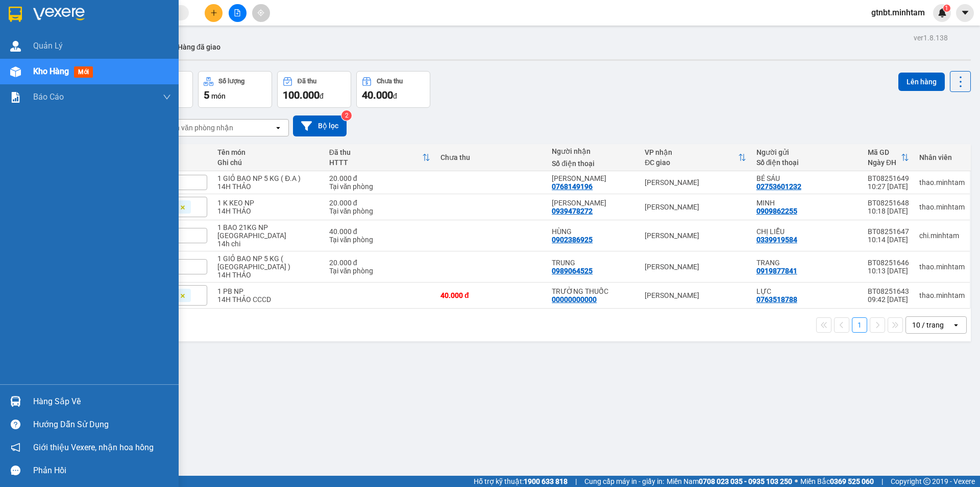 This screenshot has height=487, width=980. What do you see at coordinates (593, 231) in the screenshot?
I see `div: HÙNG` at bounding box center [593, 231].